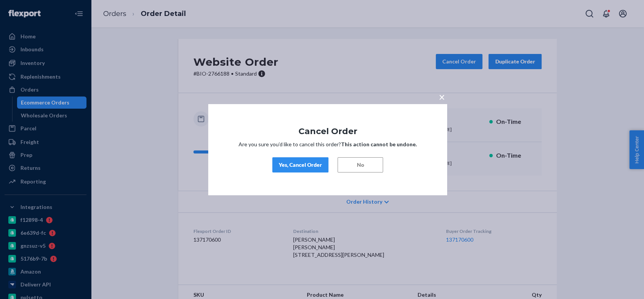 This screenshot has width=644, height=299. Describe the element at coordinates (327, 131) in the screenshot. I see `h1: Cancel Order` at that location.